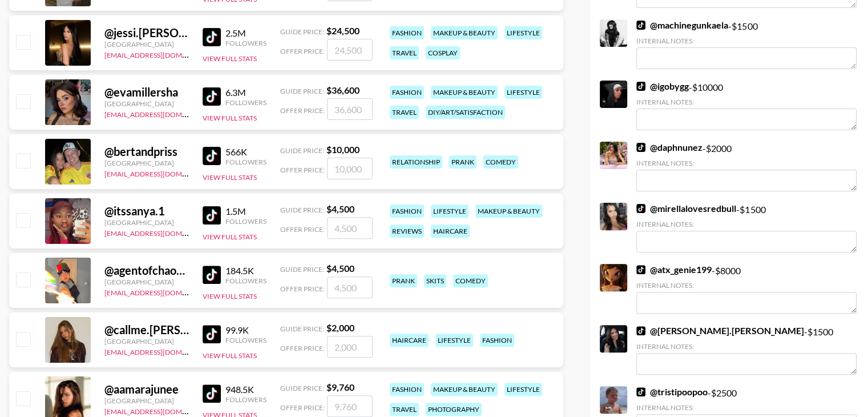  What do you see at coordinates (146, 92) in the screenshot?
I see `div: @ evamillersha` at bounding box center [146, 92].